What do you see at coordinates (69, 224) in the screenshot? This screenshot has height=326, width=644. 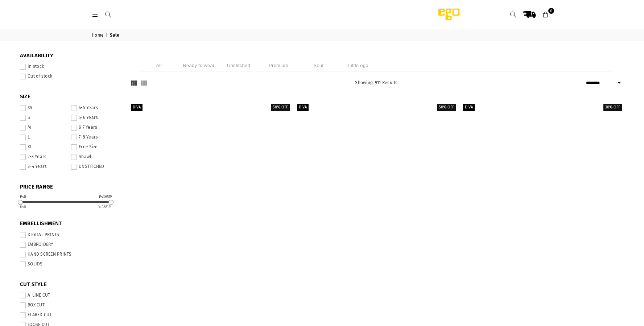 I see `span: EMBELLISHMENT` at bounding box center [69, 224].